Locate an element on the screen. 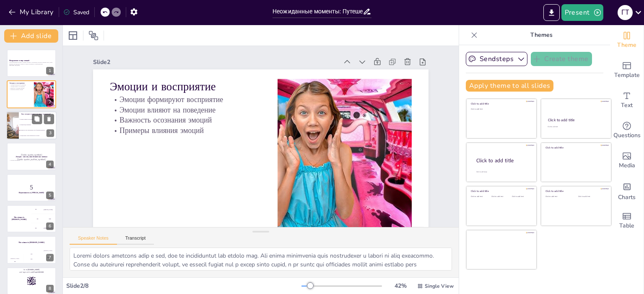 This screenshot has height=294, width=644. button: Duplicate Slide is located at coordinates (37, 119).